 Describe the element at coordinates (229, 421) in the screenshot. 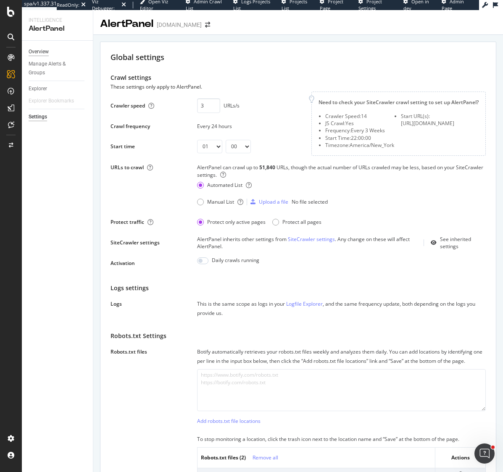

I see `button: Add robots.txt file locations` at that location.